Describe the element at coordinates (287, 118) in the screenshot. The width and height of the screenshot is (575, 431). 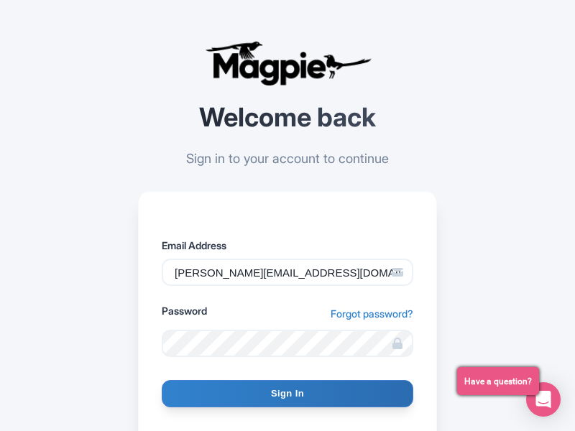
I see `h2: Welcome back` at that location.